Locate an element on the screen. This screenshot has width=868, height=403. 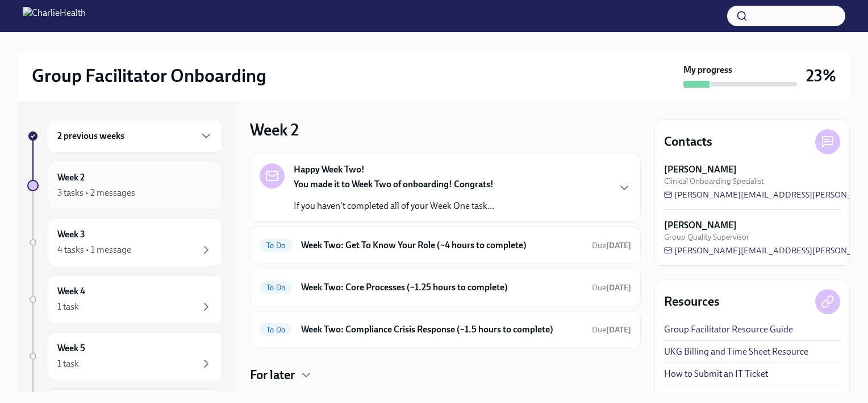
a: How to Submit an IT Ticket is located at coordinates (716, 373).